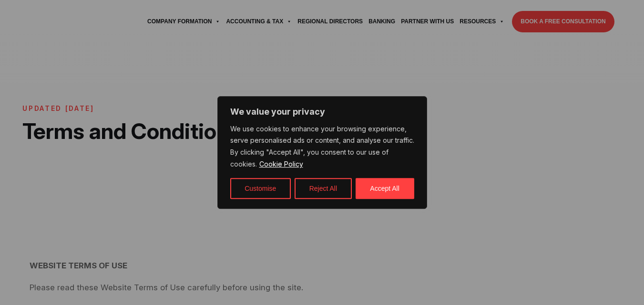 This screenshot has height=305, width=644. What do you see at coordinates (323, 189) in the screenshot?
I see `button: Reject All` at bounding box center [323, 189].